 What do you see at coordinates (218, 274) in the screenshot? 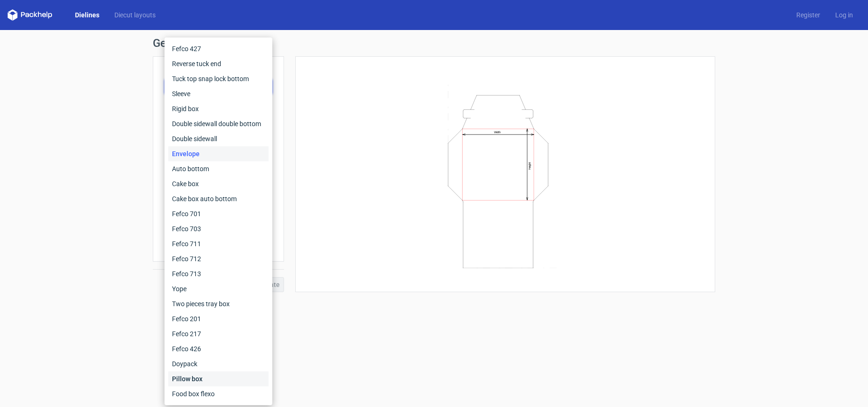
I see `div: Fefco 713` at bounding box center [218, 274].